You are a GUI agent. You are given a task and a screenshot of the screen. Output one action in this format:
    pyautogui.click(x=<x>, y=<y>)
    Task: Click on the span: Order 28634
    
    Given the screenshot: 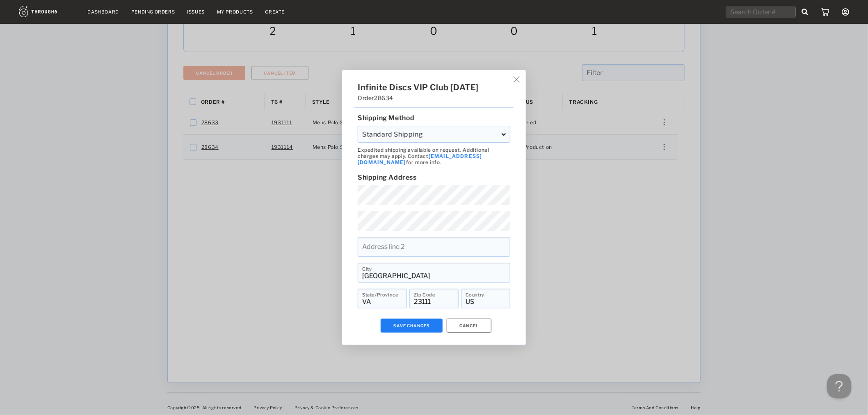 What is the action you would take?
    pyautogui.click(x=375, y=98)
    